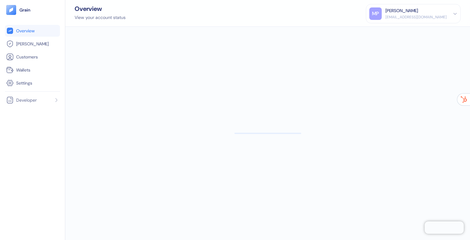 The image size is (470, 240). Describe the element at coordinates (23, 70) in the screenshot. I see `span: Wallets` at that location.